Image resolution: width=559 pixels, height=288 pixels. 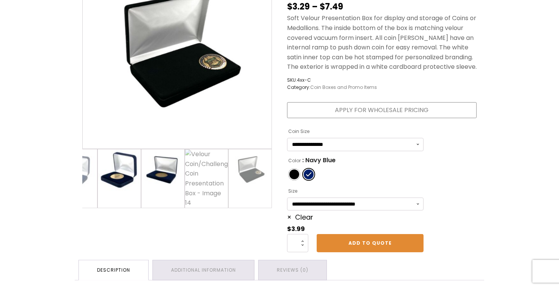 I want to click on bdi: 3.99, so click(x=296, y=228).